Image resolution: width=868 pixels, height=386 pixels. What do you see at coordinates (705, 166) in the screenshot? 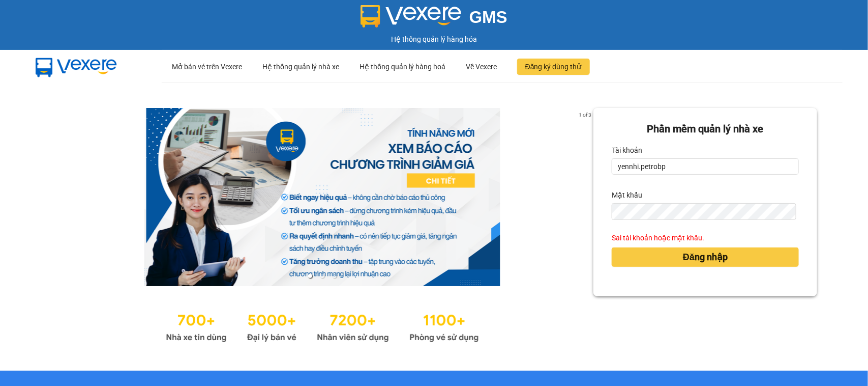
I see `input: Tài khoản` at bounding box center [705, 166].